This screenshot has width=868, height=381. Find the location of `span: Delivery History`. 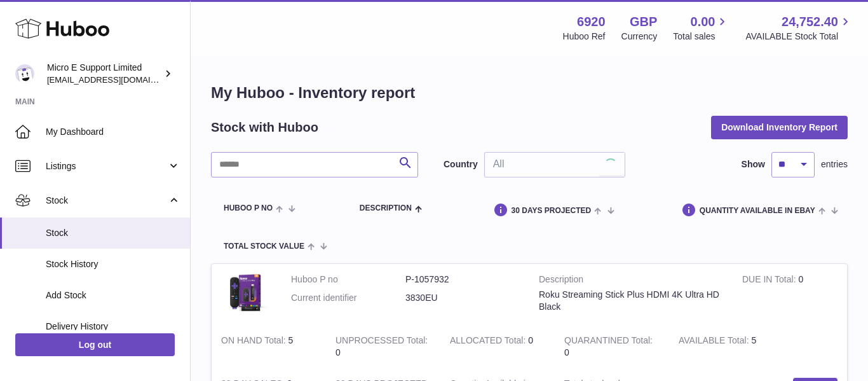

span: Delivery History is located at coordinates (113, 326).